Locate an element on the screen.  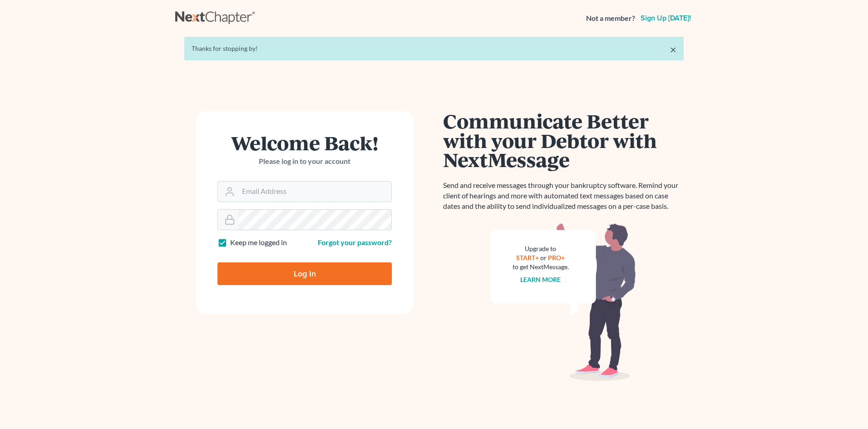
p: Please log in to your account is located at coordinates (305, 162).